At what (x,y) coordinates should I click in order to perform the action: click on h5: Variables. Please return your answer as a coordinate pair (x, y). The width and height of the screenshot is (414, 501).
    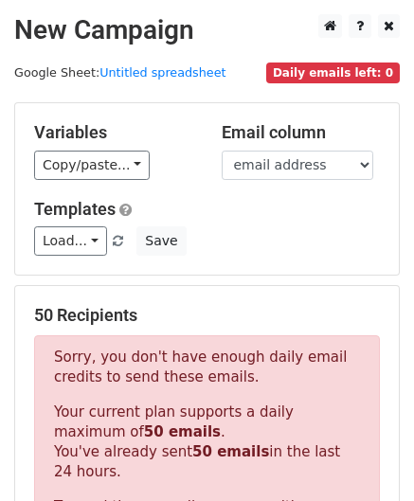
    Looking at the image, I should click on (114, 133).